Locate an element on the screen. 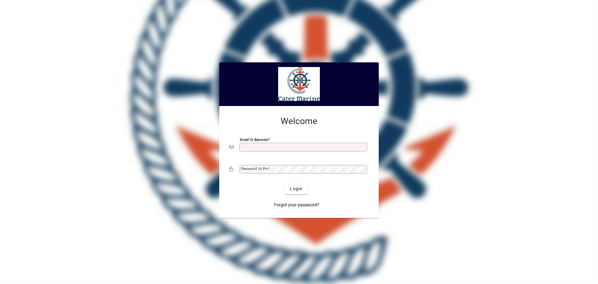 Image resolution: width=598 pixels, height=284 pixels. mat-label: Email or Barcode is located at coordinates (254, 140).